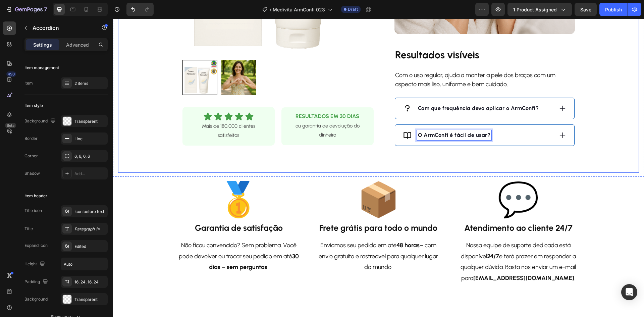  What do you see at coordinates (36, 196) in the screenshot?
I see `div: Item header` at bounding box center [36, 196].